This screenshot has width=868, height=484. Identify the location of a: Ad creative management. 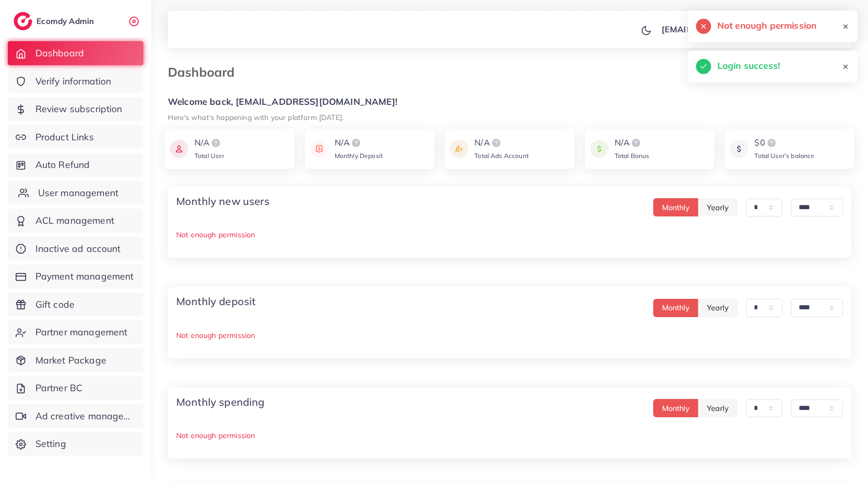
(76, 417).